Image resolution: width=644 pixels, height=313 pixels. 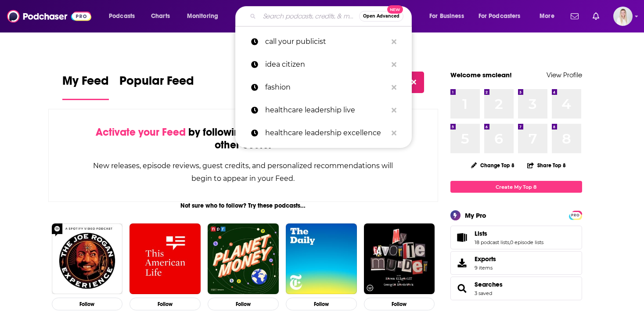 I want to click on input: Search podcasts, credits, & more..., so click(x=309, y=17).